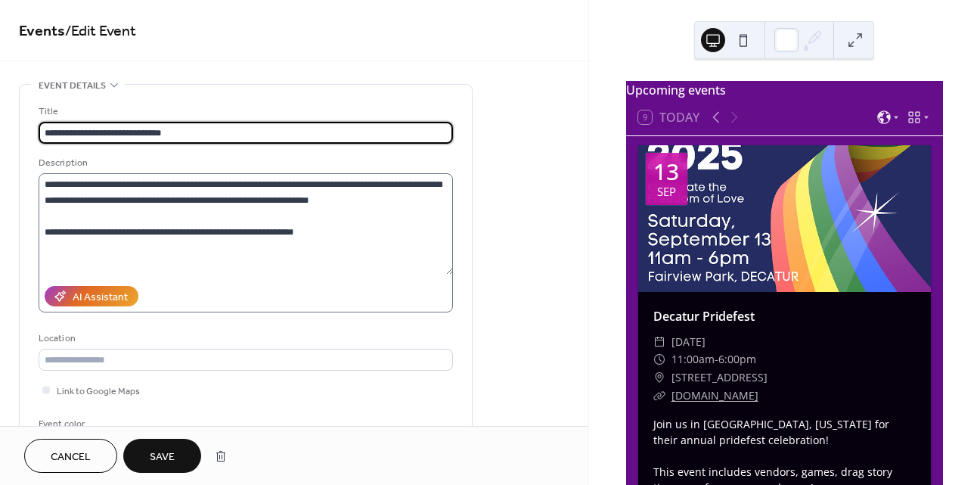  Describe the element at coordinates (70, 456) in the screenshot. I see `a: Cancel` at that location.